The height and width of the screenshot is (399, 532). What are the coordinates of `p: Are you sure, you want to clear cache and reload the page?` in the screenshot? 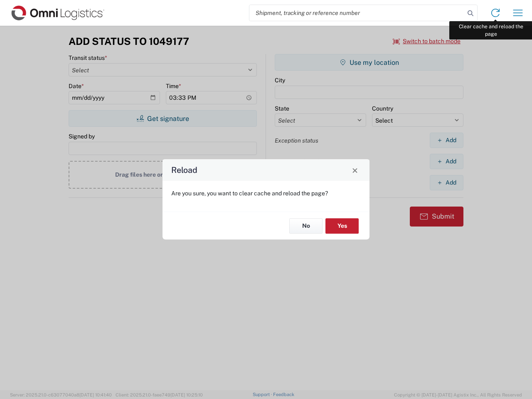 It's located at (266, 193).